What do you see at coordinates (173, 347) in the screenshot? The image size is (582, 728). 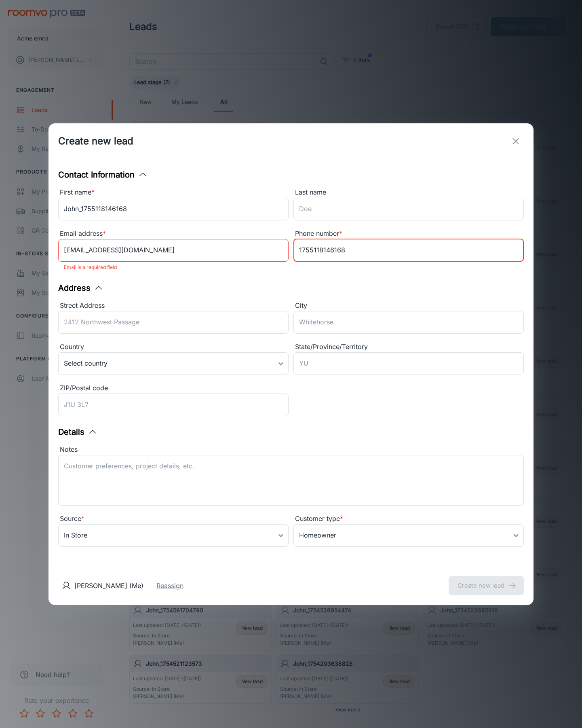 I see `div: Country` at bounding box center [173, 347].